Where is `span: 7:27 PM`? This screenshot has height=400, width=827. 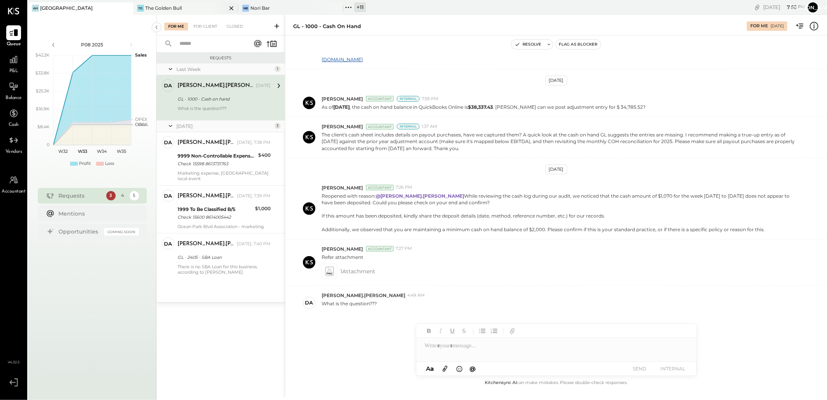
span: 7:27 PM is located at coordinates (404, 249).